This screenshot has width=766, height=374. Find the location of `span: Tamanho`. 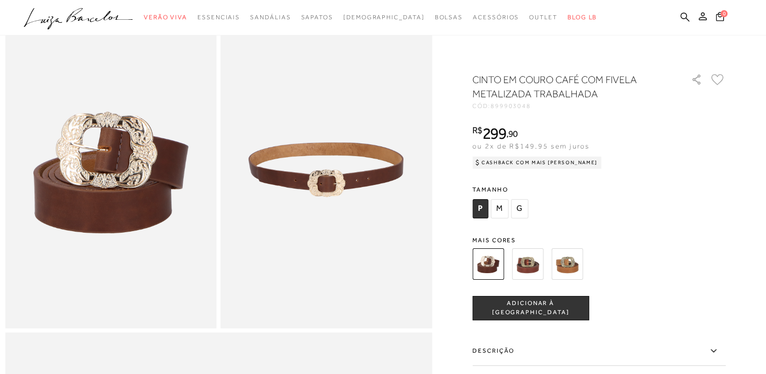

span: Tamanho is located at coordinates (501, 189).